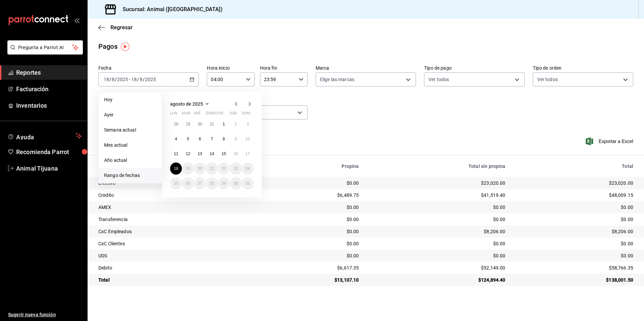  I want to click on button: 14 de agosto de 2025, so click(212, 154).